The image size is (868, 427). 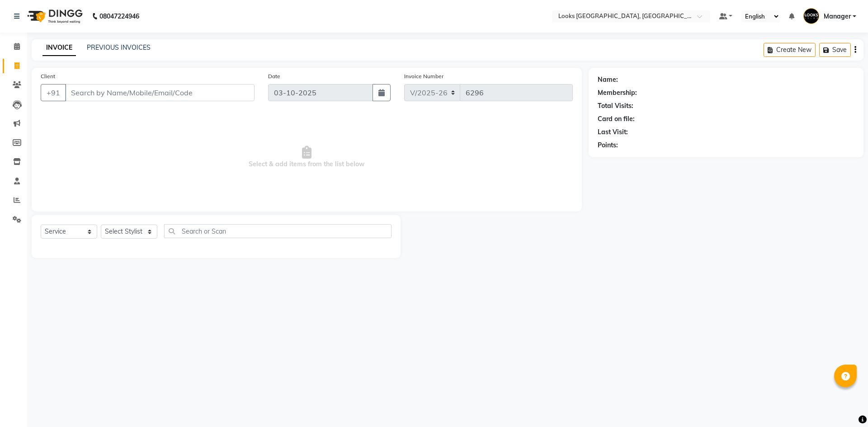 I want to click on a: INVOICE, so click(x=59, y=48).